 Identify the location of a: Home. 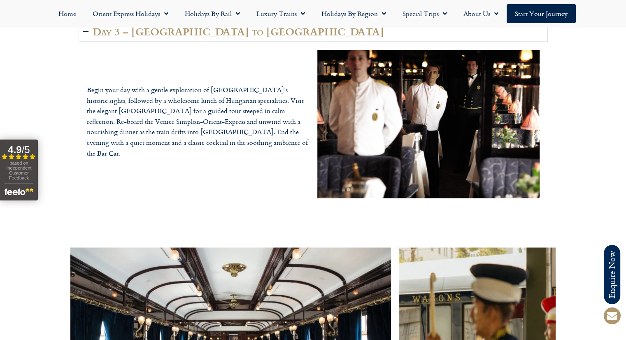
(67, 14).